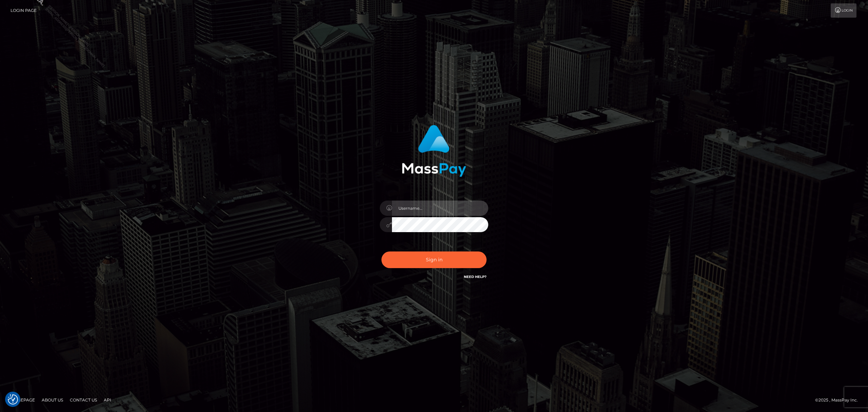 This screenshot has width=868, height=412. Describe the element at coordinates (83, 400) in the screenshot. I see `a: Contact Us` at that location.